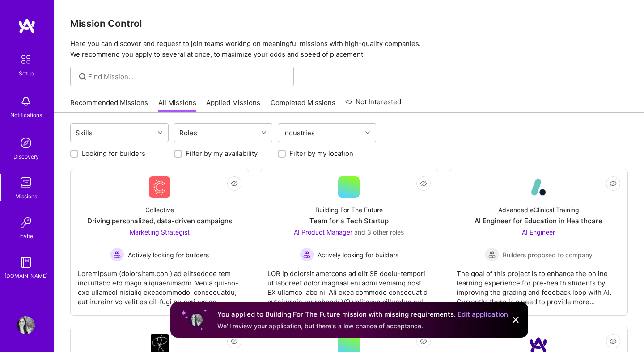 This screenshot has width=644, height=352. Describe the element at coordinates (177, 105) in the screenshot. I see `a: All Missions` at that location.